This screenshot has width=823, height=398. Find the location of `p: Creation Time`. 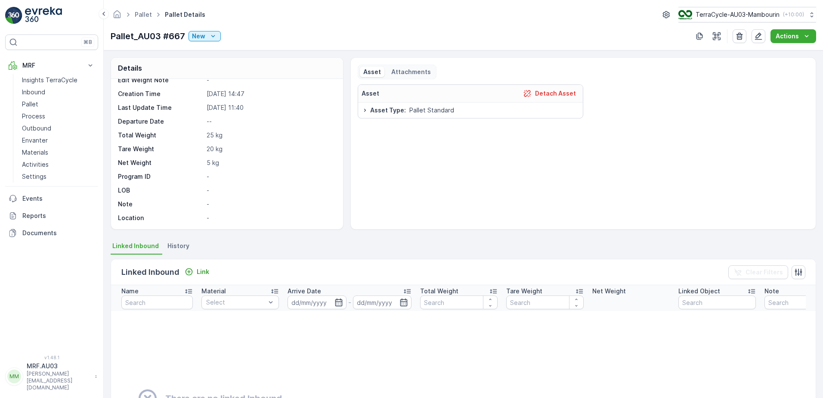

p: Creation Time is located at coordinates (161, 94).